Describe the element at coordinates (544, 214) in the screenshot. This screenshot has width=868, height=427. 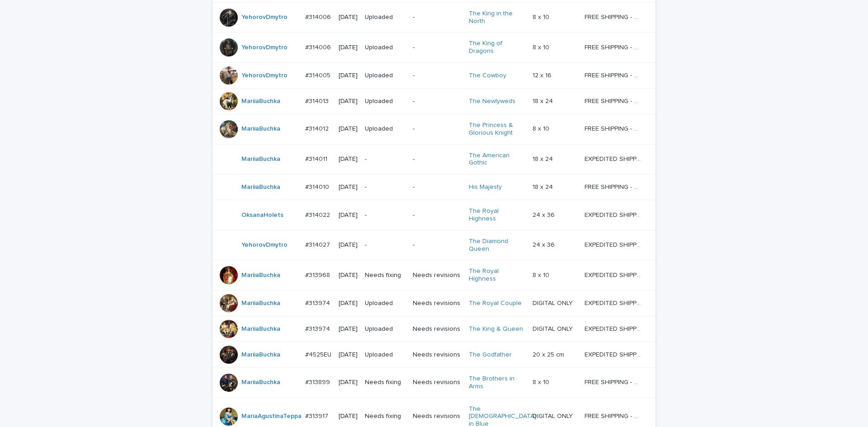
I see `p: 24 x 36` at that location.